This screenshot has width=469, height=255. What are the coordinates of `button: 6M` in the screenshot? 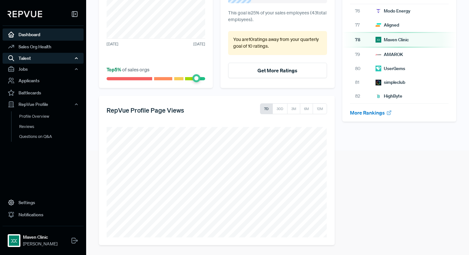 It's located at (307, 109).